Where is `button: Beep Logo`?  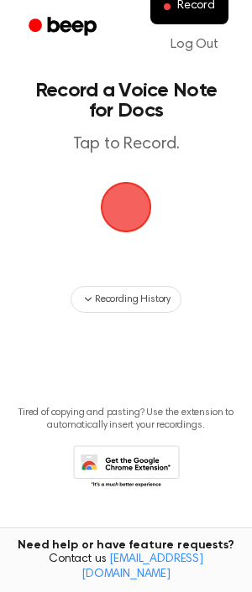
button: Beep Logo is located at coordinates (126, 207).